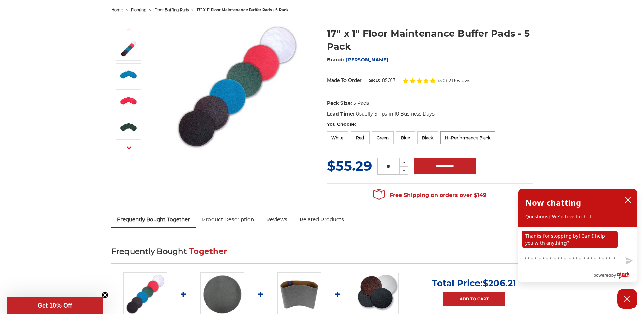  What do you see at coordinates (117, 10) in the screenshot?
I see `span: home` at bounding box center [117, 10].